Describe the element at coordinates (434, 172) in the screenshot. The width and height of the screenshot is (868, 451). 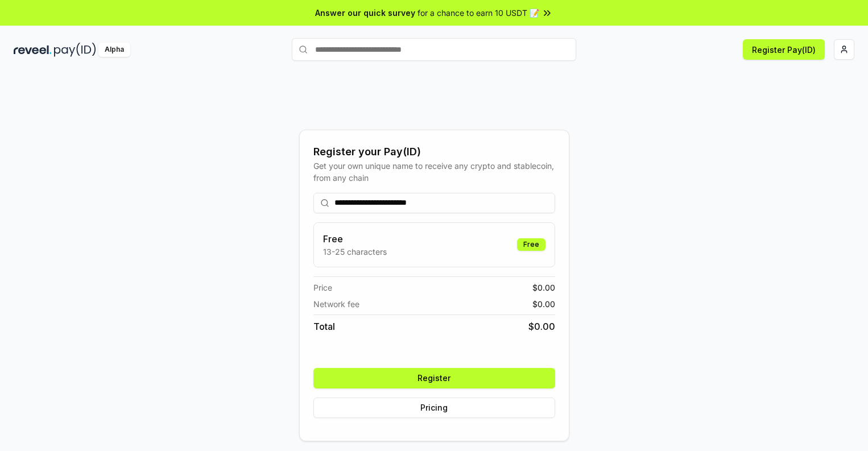
I see `div: Get your own unique name to receive any crypto and stablecoin, from any chain` at that location.